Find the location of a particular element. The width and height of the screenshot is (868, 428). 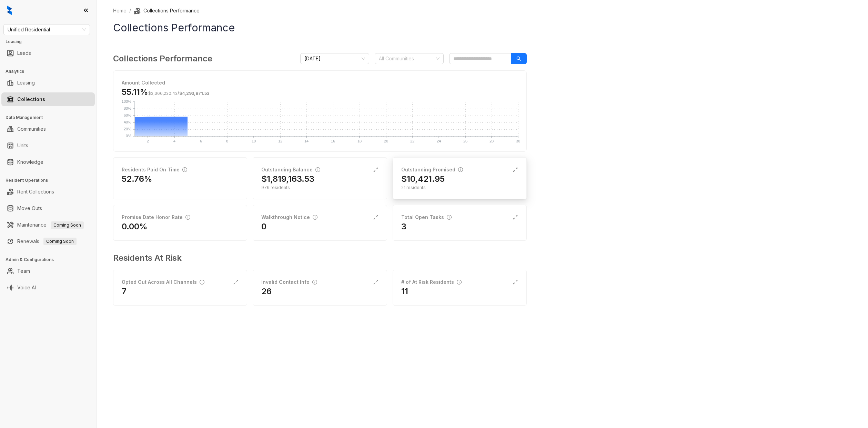

div: 21 residents is located at coordinates (459, 187).